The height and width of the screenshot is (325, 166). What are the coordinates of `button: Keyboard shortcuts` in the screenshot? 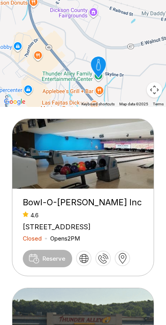 It's located at (98, 104).